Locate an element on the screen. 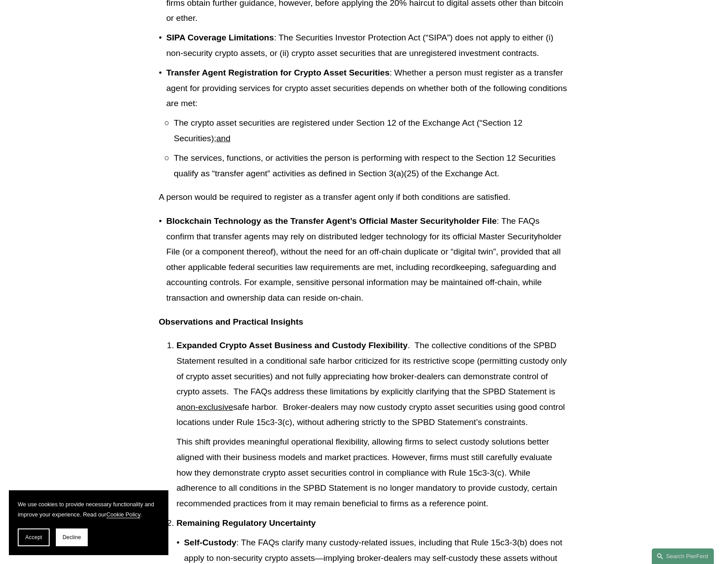  p: We use cookies to provide necessary functionality and improve your experience. Read our . is located at coordinates (89, 509).